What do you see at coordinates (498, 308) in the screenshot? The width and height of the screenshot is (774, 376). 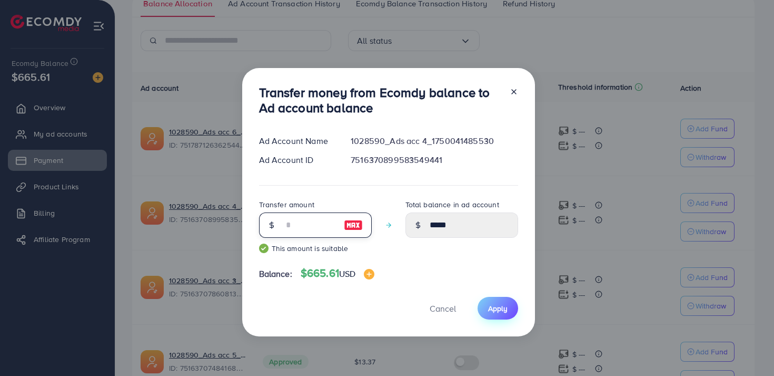 I see `button: Apply` at bounding box center [498, 308].